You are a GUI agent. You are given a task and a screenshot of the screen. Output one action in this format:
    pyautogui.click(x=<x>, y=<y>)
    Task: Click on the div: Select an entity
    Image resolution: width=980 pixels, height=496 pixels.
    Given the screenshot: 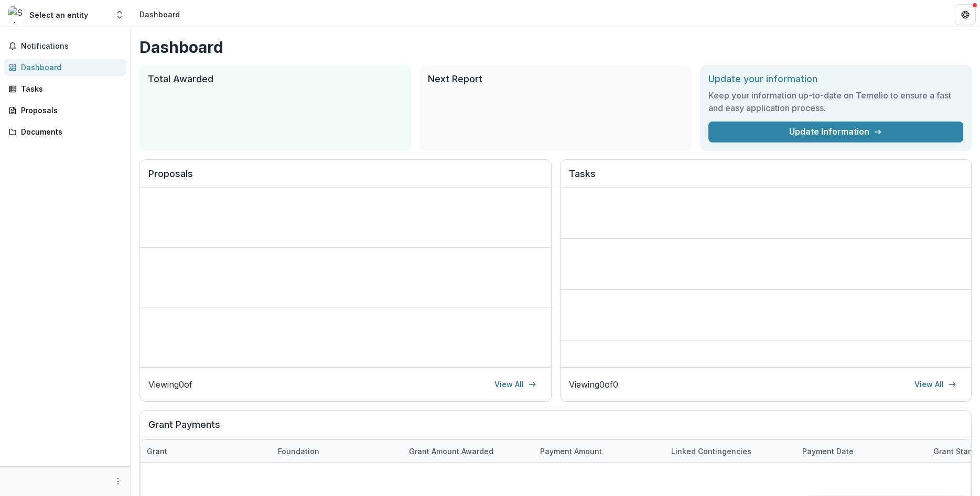 What is the action you would take?
    pyautogui.click(x=59, y=15)
    